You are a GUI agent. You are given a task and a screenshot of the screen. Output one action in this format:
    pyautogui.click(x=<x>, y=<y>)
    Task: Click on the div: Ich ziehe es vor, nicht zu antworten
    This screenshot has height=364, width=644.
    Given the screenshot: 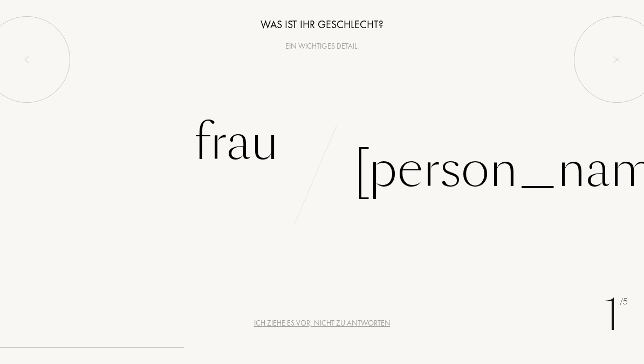 What is the action you would take?
    pyautogui.click(x=322, y=322)
    